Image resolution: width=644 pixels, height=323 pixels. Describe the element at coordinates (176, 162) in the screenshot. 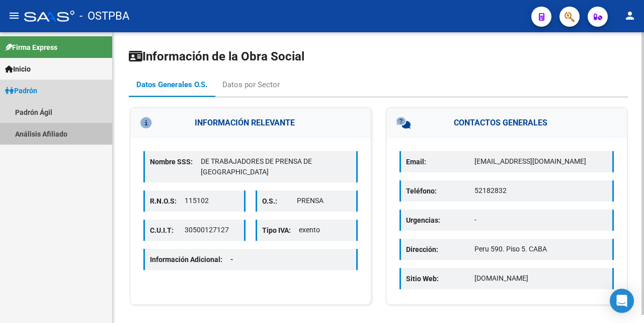

I see `p: Nombre SSS:` at that location.